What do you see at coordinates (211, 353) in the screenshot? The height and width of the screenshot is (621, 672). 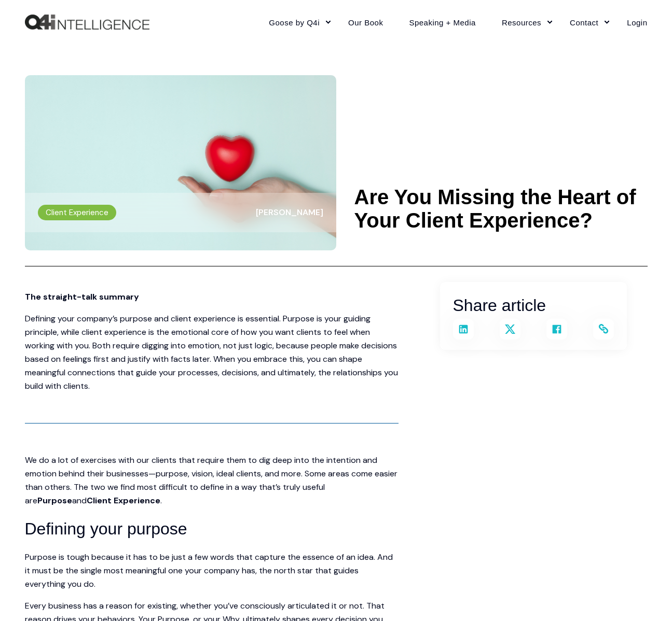 I see `p: Defining your company’s purpose and client experience is essential. Purpose is your guiding princ...` at bounding box center [211, 353].